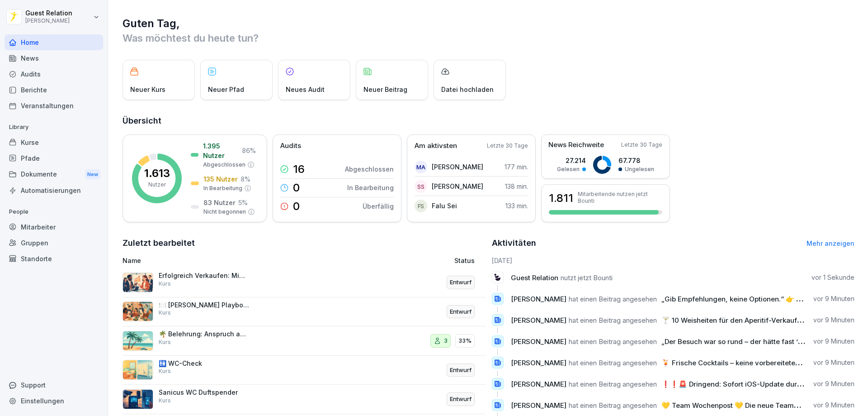  What do you see at coordinates (219, 202) in the screenshot?
I see `p: 83 Nutzer` at bounding box center [219, 202].